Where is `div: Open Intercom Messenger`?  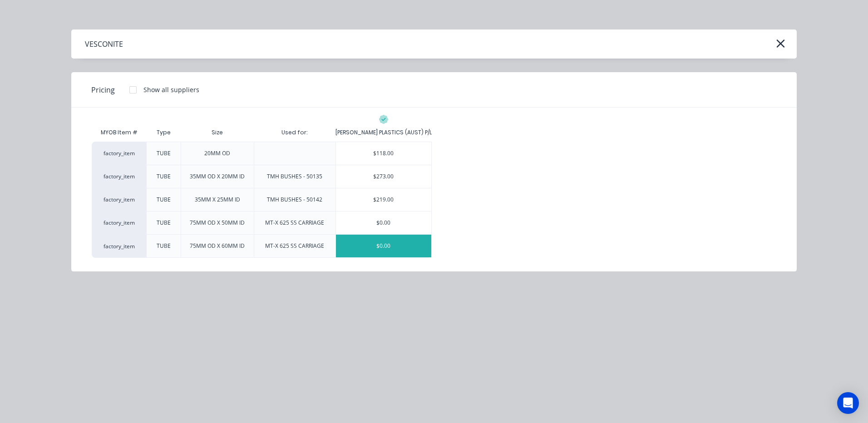 div: Open Intercom Messenger is located at coordinates (848, 403).